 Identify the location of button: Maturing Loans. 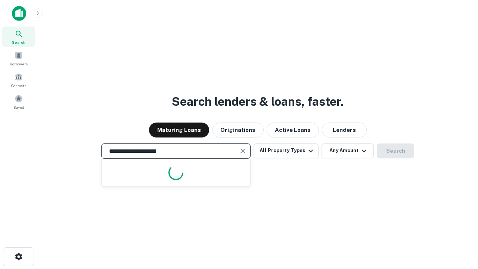
(179, 130).